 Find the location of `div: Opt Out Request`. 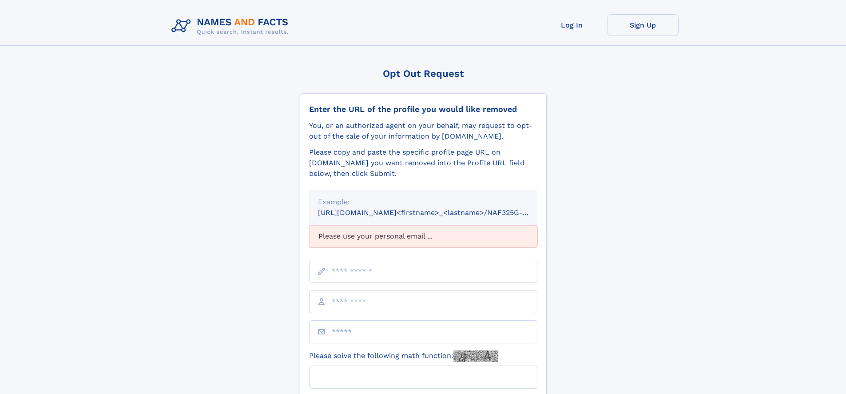

div: Opt Out Request is located at coordinates (423, 73).